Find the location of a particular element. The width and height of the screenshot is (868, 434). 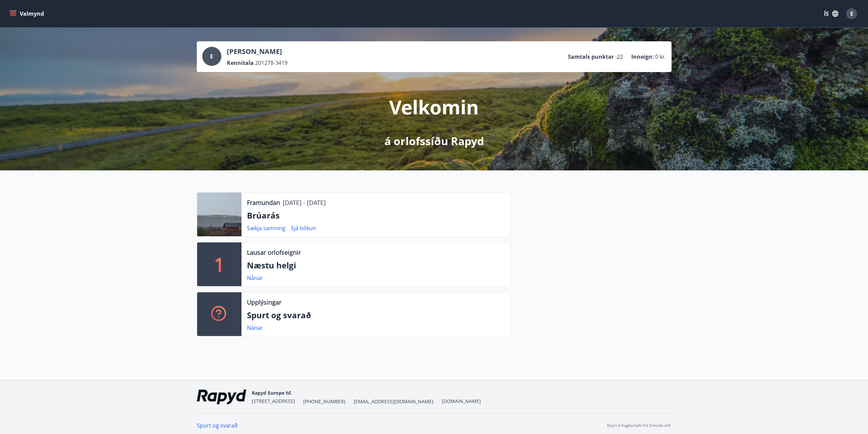

button: E is located at coordinates (852, 14).